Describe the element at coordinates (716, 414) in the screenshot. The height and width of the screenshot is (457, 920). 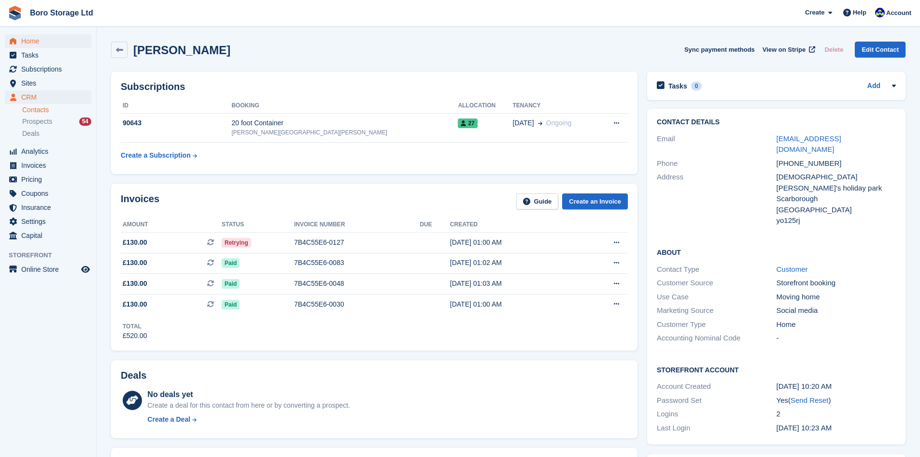
I see `div: Logins` at that location.